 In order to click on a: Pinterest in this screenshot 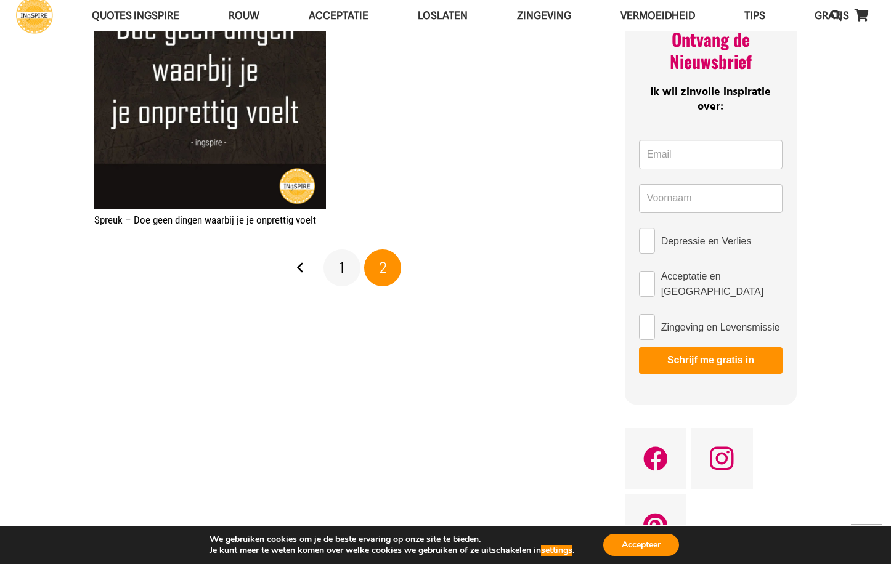, I will do `click(655, 525)`.